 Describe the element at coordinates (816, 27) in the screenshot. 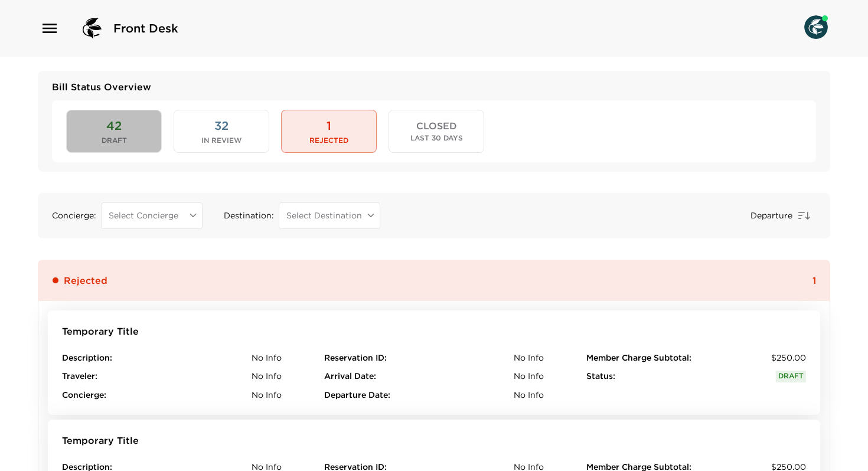

I see `img: User` at that location.